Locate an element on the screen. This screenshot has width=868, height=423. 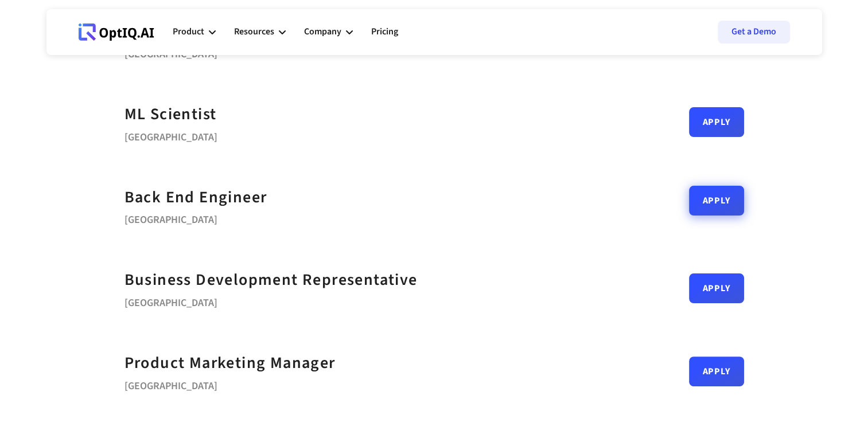
div: Product Marketing Manager is located at coordinates (230, 363).